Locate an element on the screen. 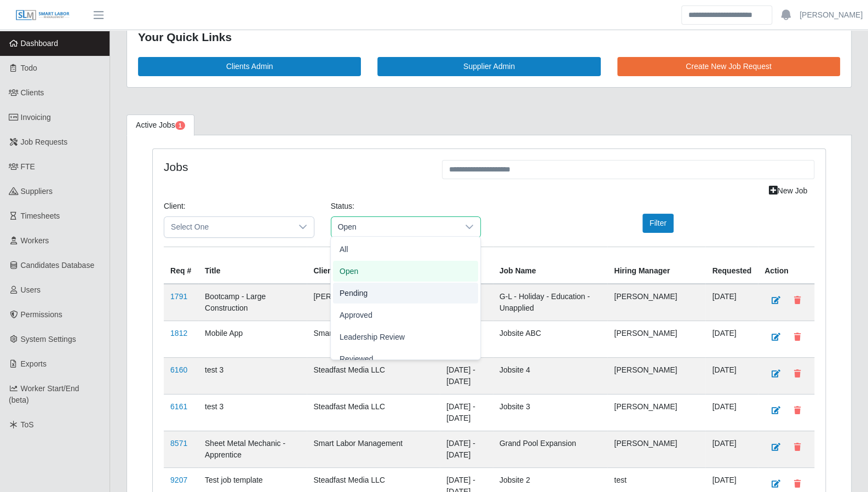 Image resolution: width=868 pixels, height=492 pixels. a: Clients Admin is located at coordinates (249, 67).